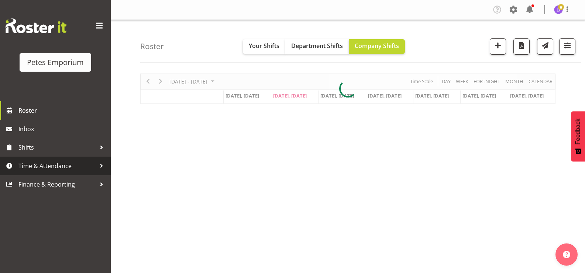 The image size is (585, 273). What do you see at coordinates (152, 46) in the screenshot?
I see `h4: Roster` at bounding box center [152, 46].